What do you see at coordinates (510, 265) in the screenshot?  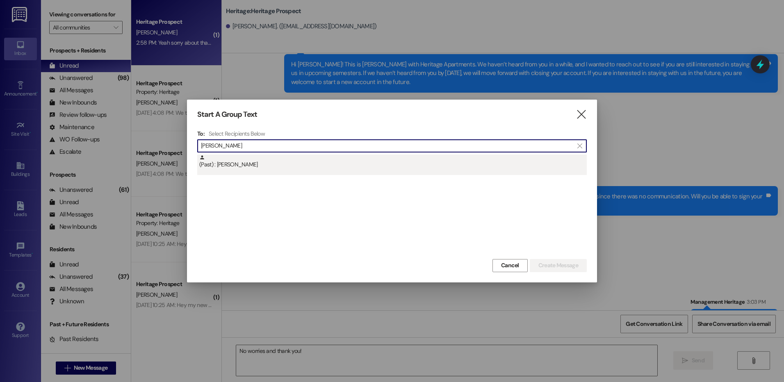 I see `span: Cancel` at bounding box center [510, 265].